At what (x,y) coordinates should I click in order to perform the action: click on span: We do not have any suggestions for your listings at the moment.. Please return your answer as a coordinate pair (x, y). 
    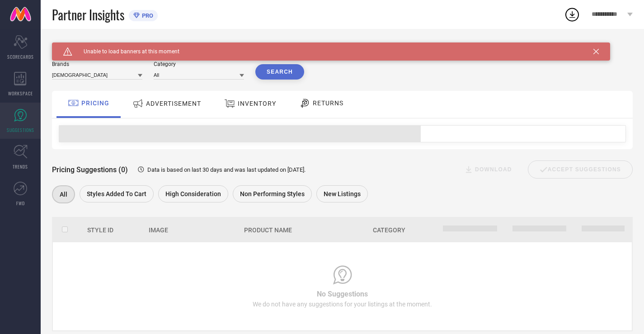
    Looking at the image, I should click on (342, 304).